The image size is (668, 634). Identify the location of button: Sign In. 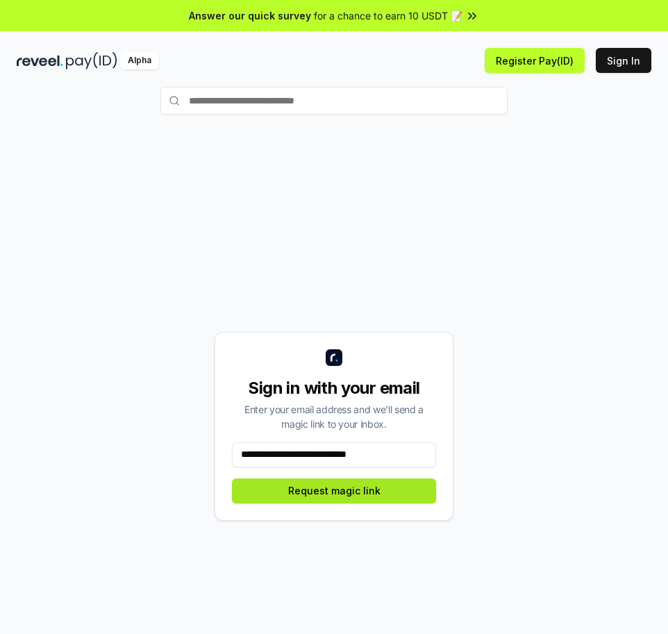
(623, 60).